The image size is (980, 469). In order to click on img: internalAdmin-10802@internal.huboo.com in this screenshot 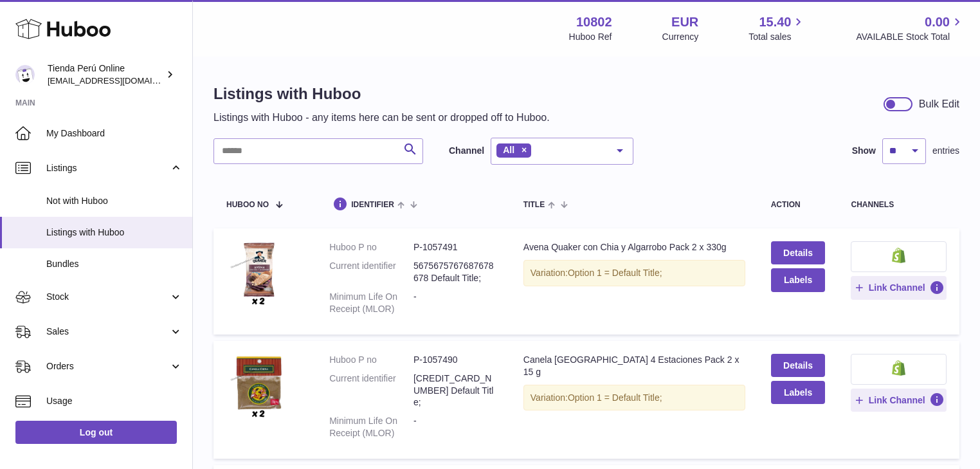, I will do `click(25, 74)`.